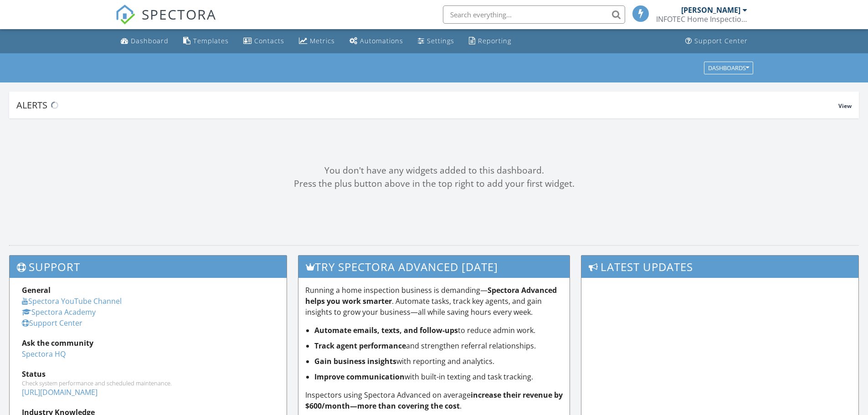  Describe the element at coordinates (434, 171) in the screenshot. I see `div: You don't have any widgets added to this dashboard.` at that location.